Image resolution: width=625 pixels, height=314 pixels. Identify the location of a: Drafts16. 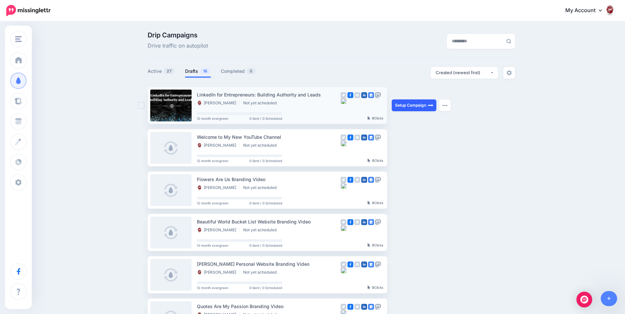
(198, 71).